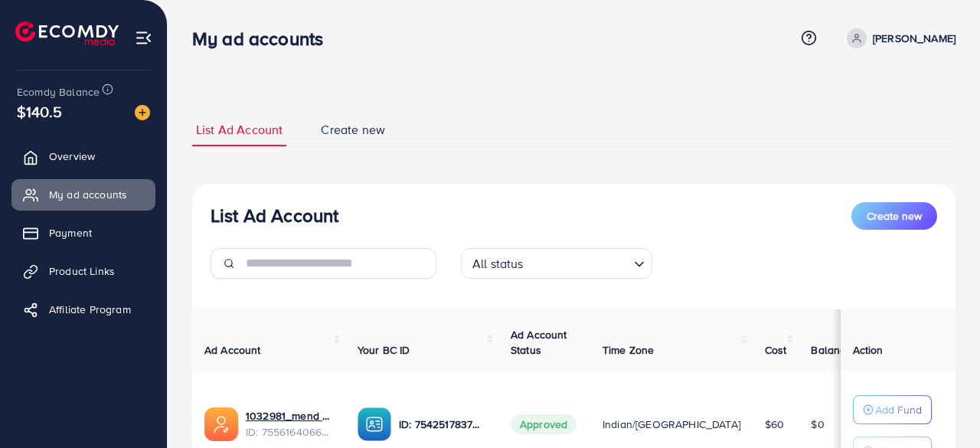 This screenshot has width=980, height=448. Describe the element at coordinates (775, 350) in the screenshot. I see `span: Cost` at that location.